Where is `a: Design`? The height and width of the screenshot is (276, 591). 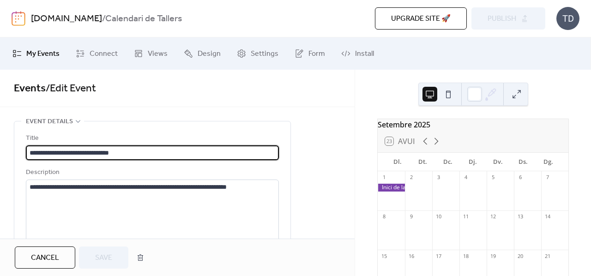 a: Design is located at coordinates (202, 54).